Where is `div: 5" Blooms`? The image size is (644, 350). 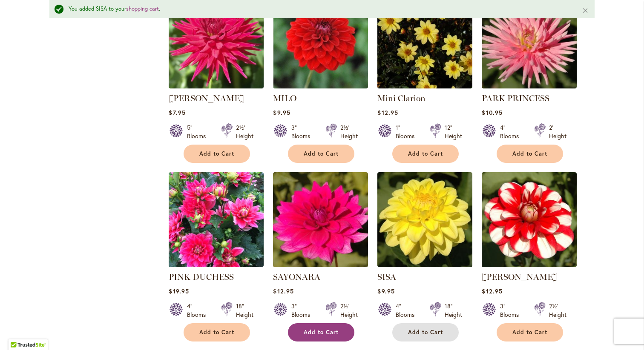 div: 5" Blooms is located at coordinates (199, 132).